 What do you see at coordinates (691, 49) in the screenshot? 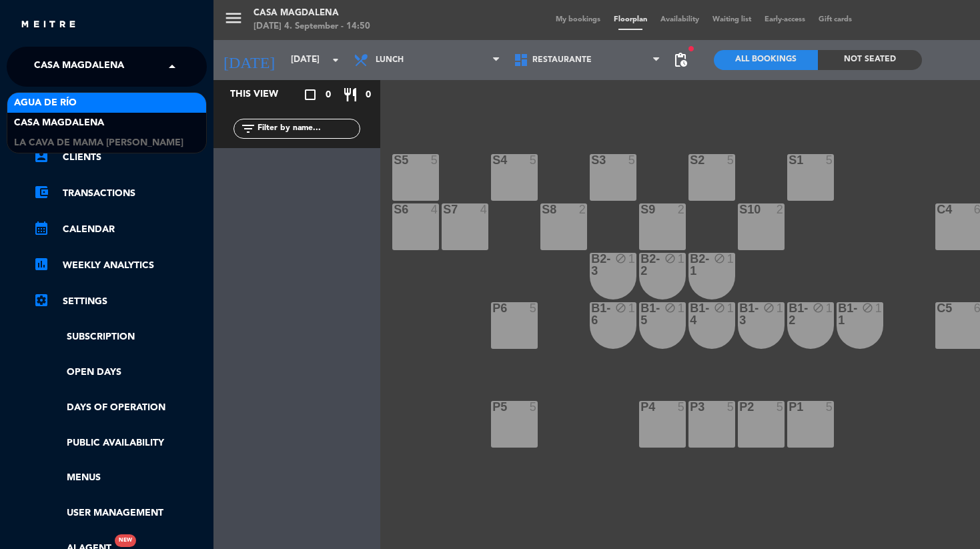
I see `span: fiber_manual_record` at bounding box center [691, 49].